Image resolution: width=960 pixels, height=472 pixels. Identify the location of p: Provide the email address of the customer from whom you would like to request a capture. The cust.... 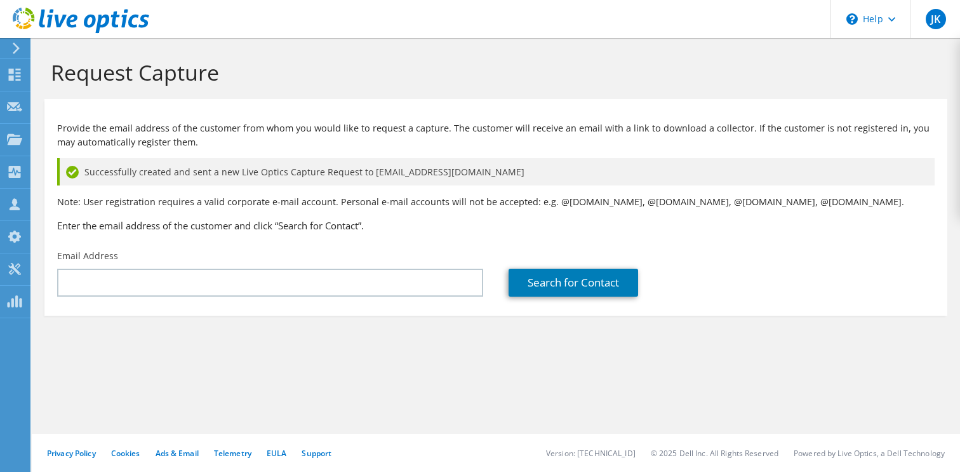
(496, 135).